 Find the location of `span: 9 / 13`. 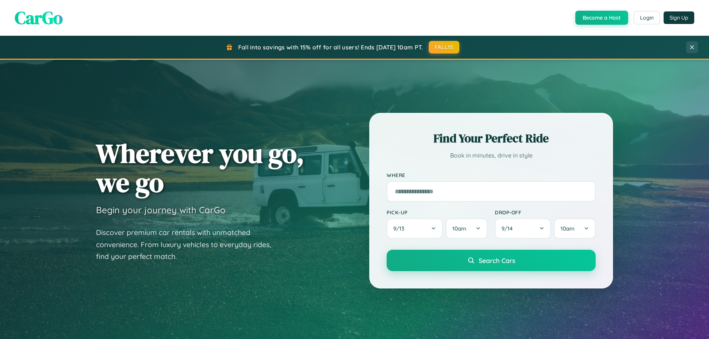

span: 9 / 13 is located at coordinates (400, 228).